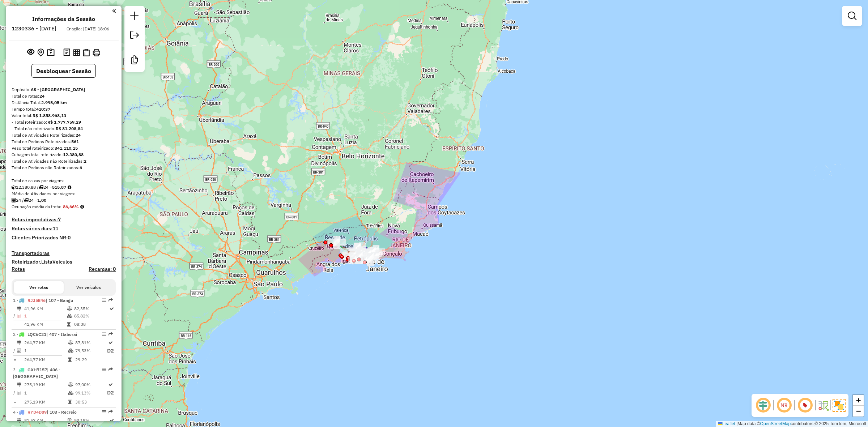 This screenshot has width=868, height=427. Describe the element at coordinates (823, 405) in the screenshot. I see `img: Fluxo de ruas` at that location.